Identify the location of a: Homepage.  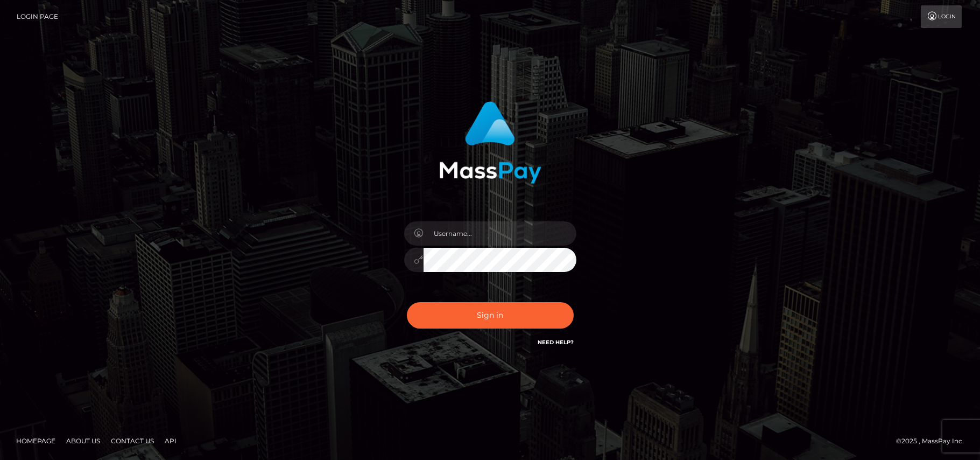
(35, 440).